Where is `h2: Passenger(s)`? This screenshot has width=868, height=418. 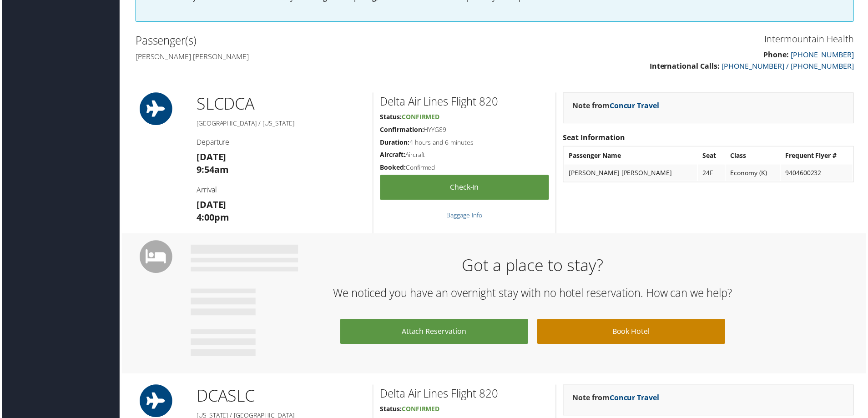
h2: Passenger(s) is located at coordinates (311, 40).